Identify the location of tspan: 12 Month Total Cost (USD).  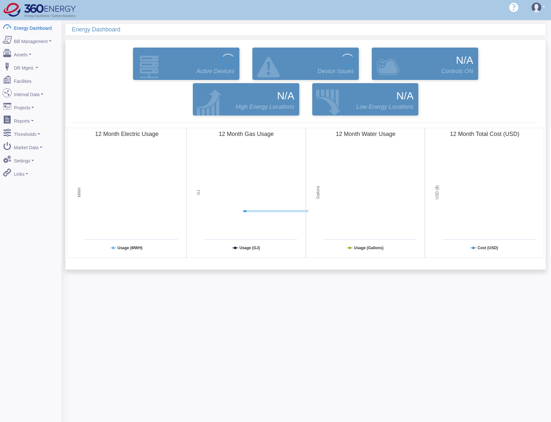
(484, 134).